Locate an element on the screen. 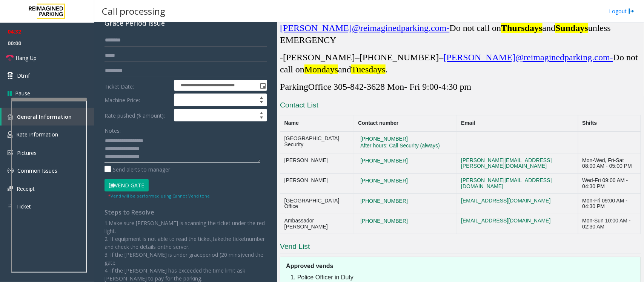 This screenshot has height=282, width=644. span: number and check the d is located at coordinates (185, 242).